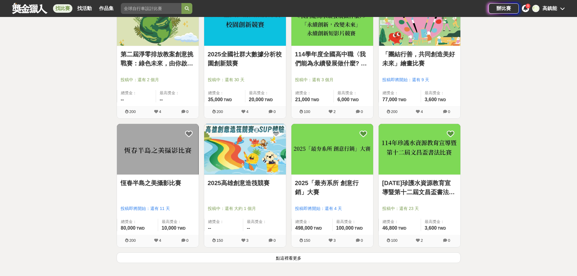  Describe the element at coordinates (304, 228) in the screenshot. I see `span: 498,000` at that location.